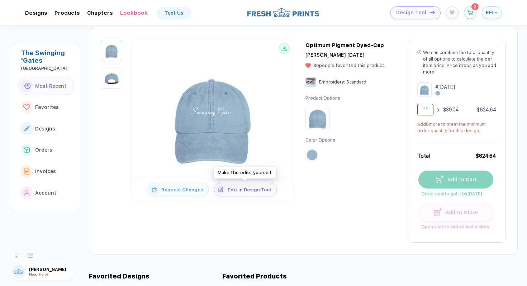  What do you see at coordinates (245, 190) in the screenshot?
I see `button: iconEdit in Design Tool` at bounding box center [245, 190].